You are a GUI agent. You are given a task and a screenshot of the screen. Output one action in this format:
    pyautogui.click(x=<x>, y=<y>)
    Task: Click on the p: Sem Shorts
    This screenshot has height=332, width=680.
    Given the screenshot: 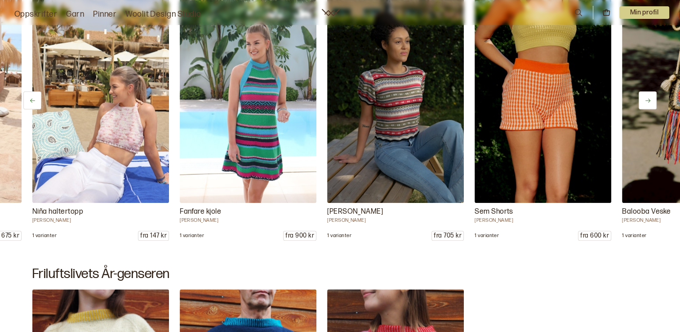 What is the action you would take?
    pyautogui.click(x=543, y=212)
    